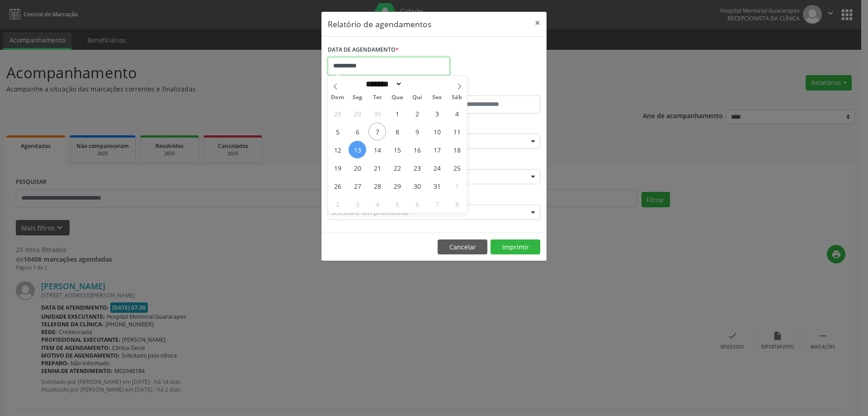  Describe the element at coordinates (377, 185) in the screenshot. I see `span: Outubro 28, 2025` at that location.